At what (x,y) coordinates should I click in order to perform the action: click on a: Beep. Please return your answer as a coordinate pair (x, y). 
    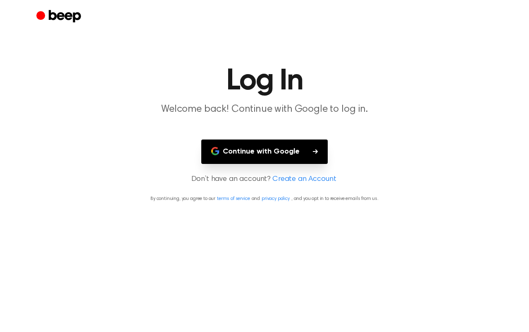
    Looking at the image, I should click on (60, 17).